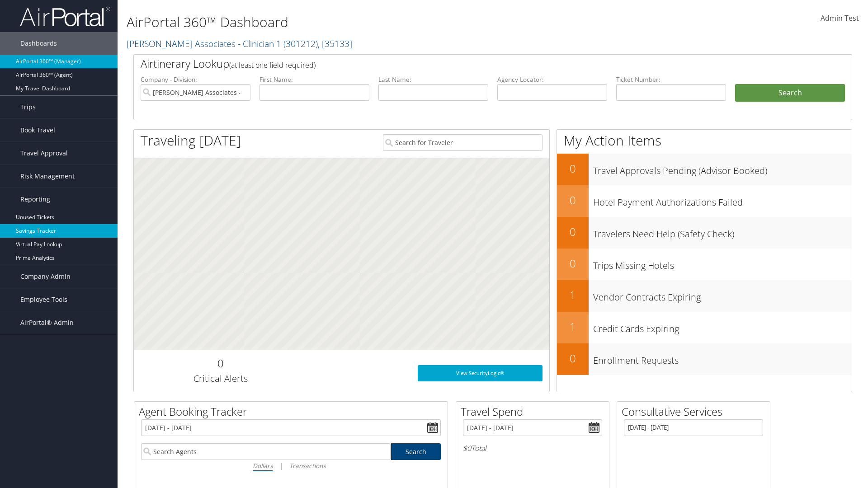 This screenshot has width=868, height=488. I want to click on label: Ticket Number:, so click(671, 80).